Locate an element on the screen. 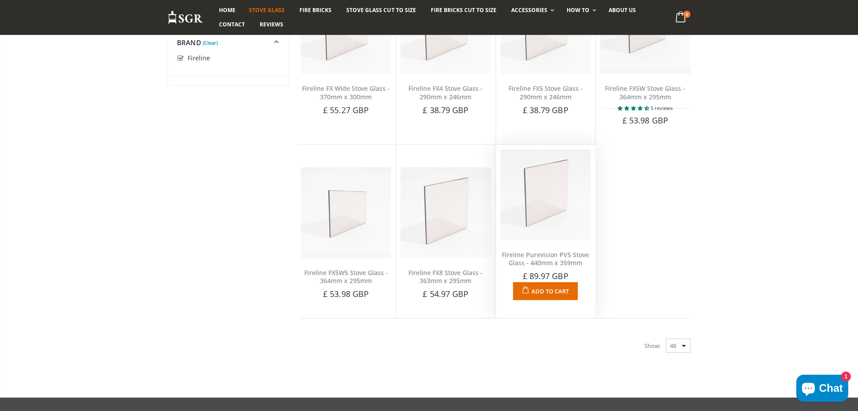 This screenshot has height=411, width=858. a: Fireline FX5 Stove Glass - 290mm x 246mm is located at coordinates (545, 92).